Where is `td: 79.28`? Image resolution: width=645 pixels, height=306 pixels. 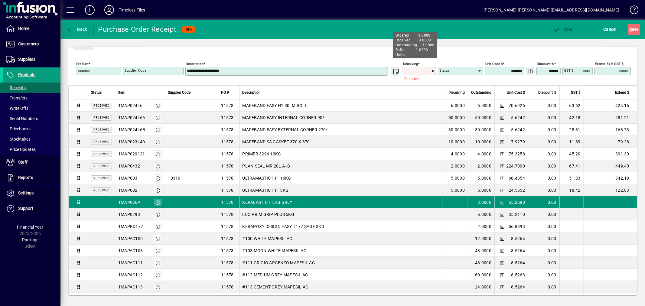
td: 79.28 is located at coordinates (610, 142).